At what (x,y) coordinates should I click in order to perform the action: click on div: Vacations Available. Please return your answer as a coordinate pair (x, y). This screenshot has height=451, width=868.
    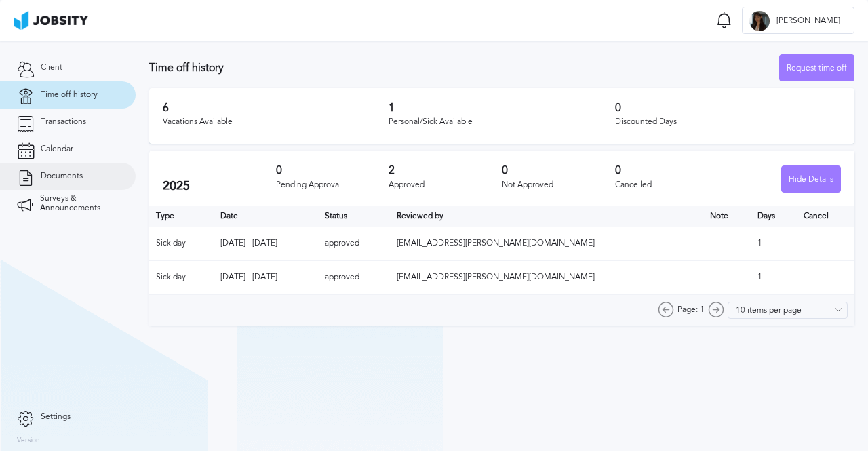
    Looking at the image, I should click on (275, 122).